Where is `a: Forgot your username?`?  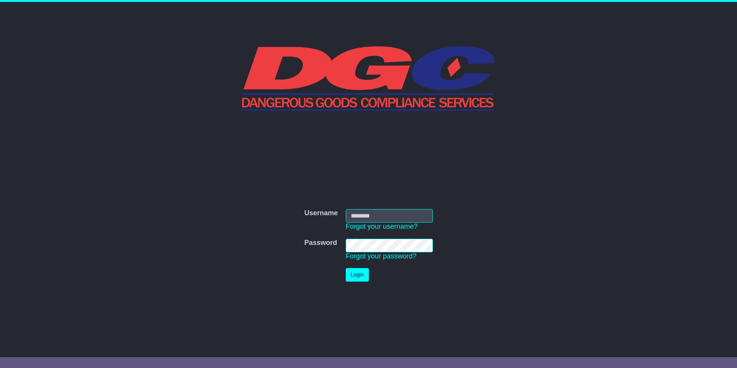
a: Forgot your username? is located at coordinates (382, 226).